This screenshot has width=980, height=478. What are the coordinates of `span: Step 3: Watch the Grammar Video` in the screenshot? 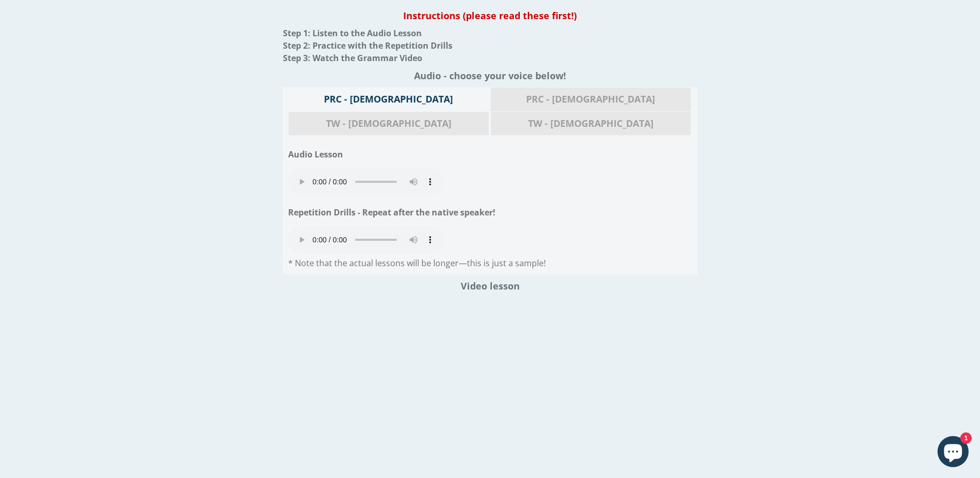 It's located at (352, 58).